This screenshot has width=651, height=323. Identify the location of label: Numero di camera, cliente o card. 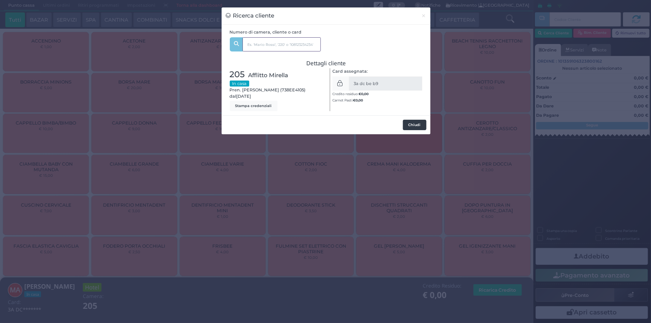
(266, 32).